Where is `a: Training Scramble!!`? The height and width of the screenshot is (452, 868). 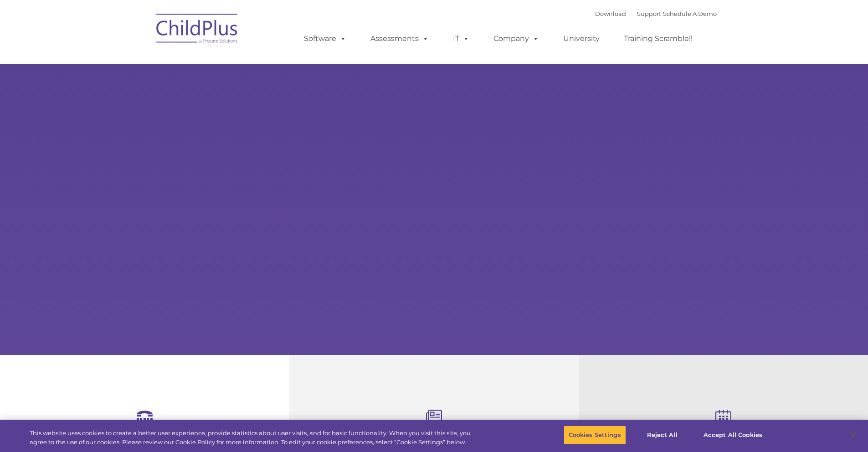 a: Training Scramble!! is located at coordinates (657, 39).